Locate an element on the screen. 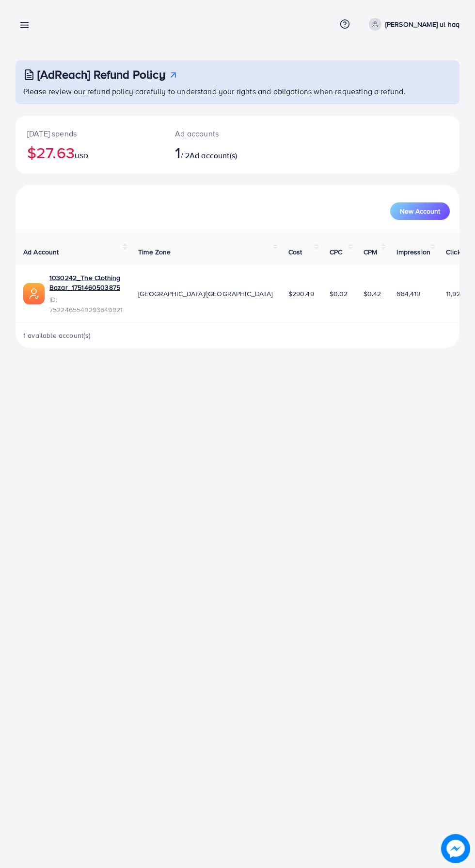 The image size is (475, 868). p: Ad accounts is located at coordinates (219, 134).